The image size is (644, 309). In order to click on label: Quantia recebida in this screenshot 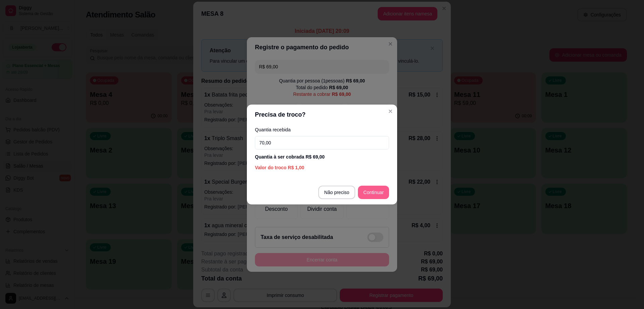, I will do `click(322, 130)`.